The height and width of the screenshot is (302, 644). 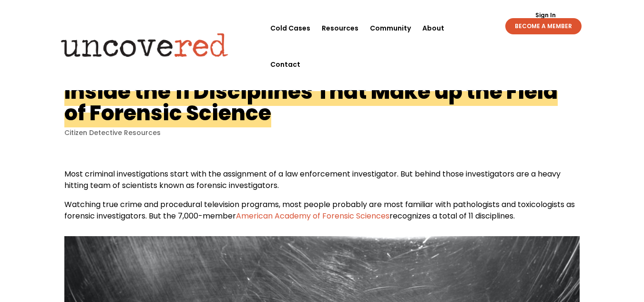 I want to click on a: About, so click(x=434, y=28).